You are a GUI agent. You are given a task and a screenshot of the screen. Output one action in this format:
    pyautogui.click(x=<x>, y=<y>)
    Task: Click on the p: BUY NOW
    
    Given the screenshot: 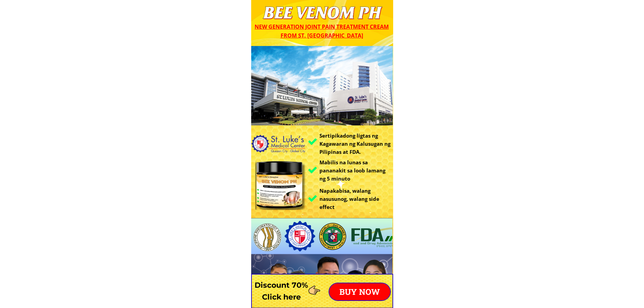 What is the action you would take?
    pyautogui.click(x=359, y=291)
    